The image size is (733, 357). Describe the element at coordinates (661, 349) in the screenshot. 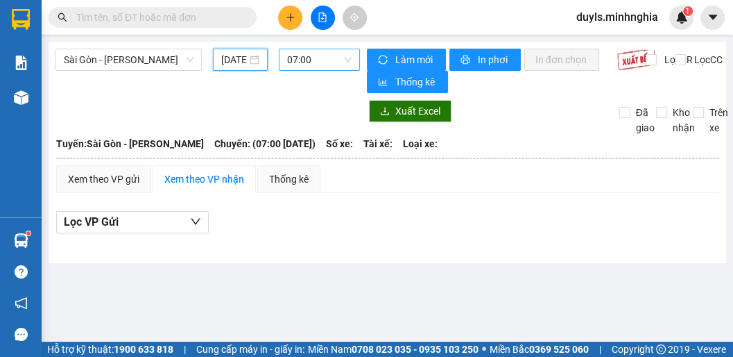

I see `span: copyright` at that location.